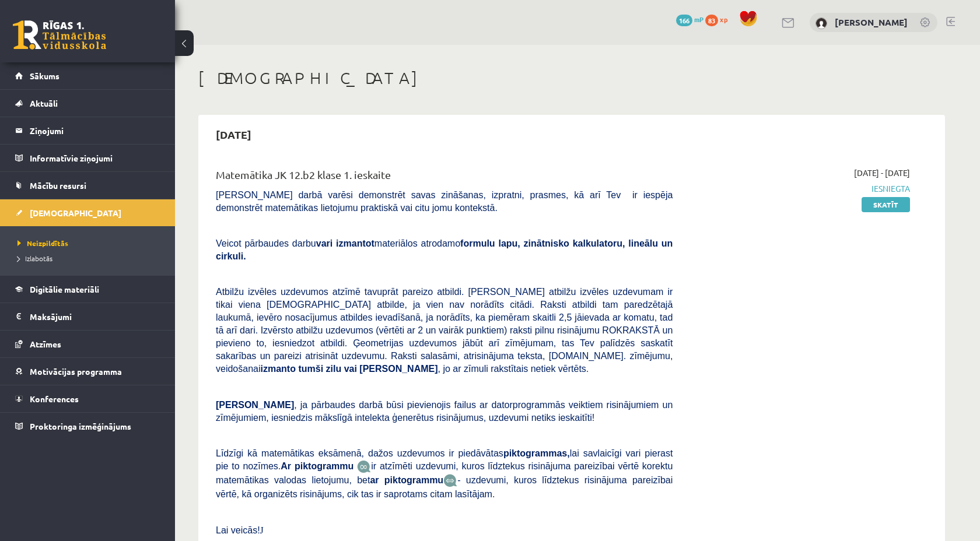  Describe the element at coordinates (886, 204) in the screenshot. I see `a: Skatīt` at that location.